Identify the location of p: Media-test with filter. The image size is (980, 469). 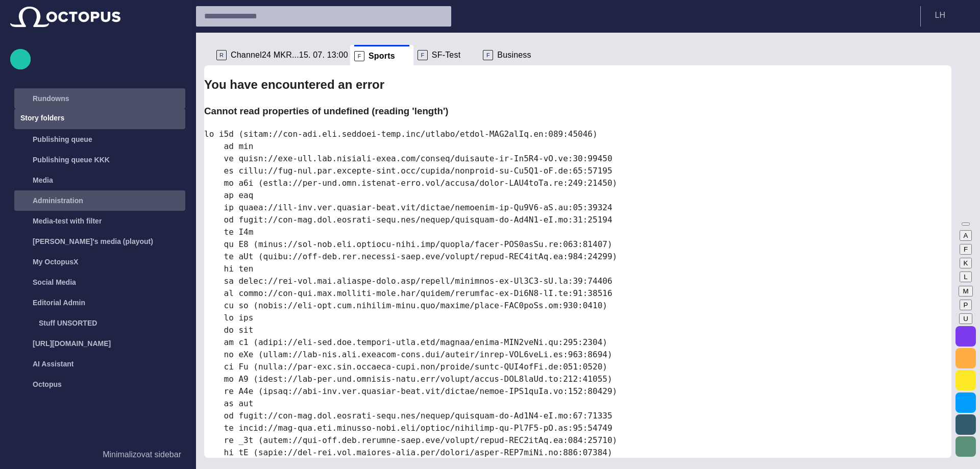
(67, 221).